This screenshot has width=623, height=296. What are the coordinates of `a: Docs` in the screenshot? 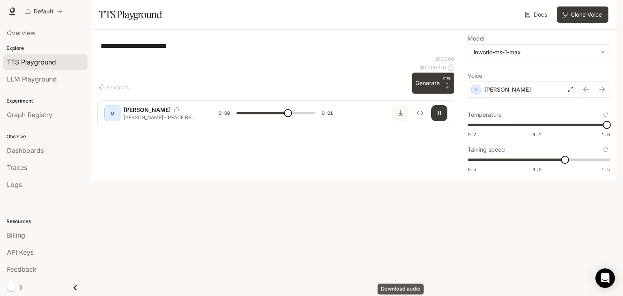 It's located at (536, 15).